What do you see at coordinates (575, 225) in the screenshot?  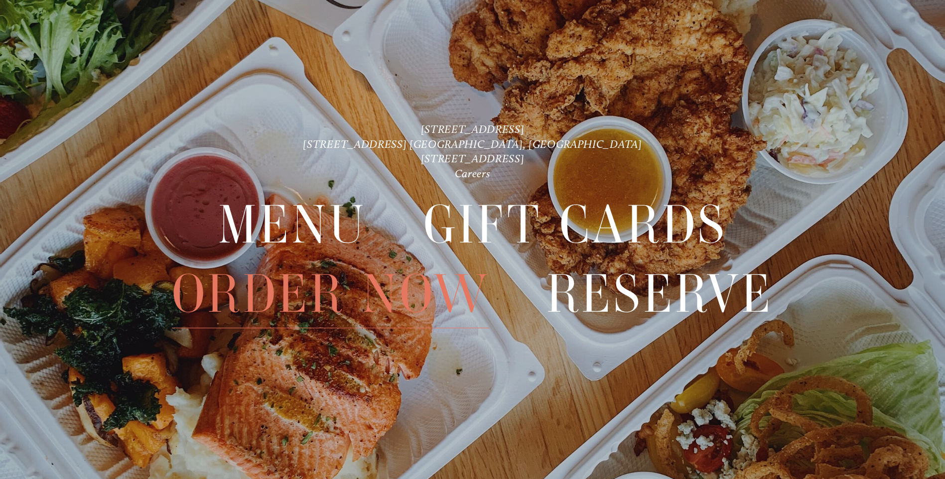 I see `span: Gift Cards` at bounding box center [575, 225].